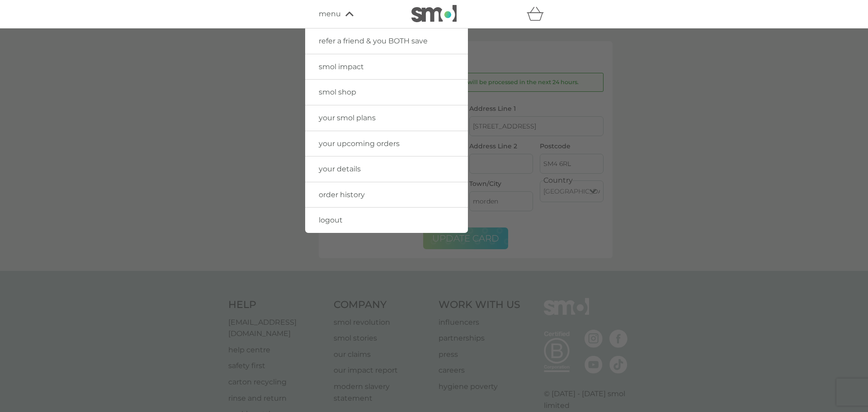  I want to click on span: your upcoming orders, so click(359, 143).